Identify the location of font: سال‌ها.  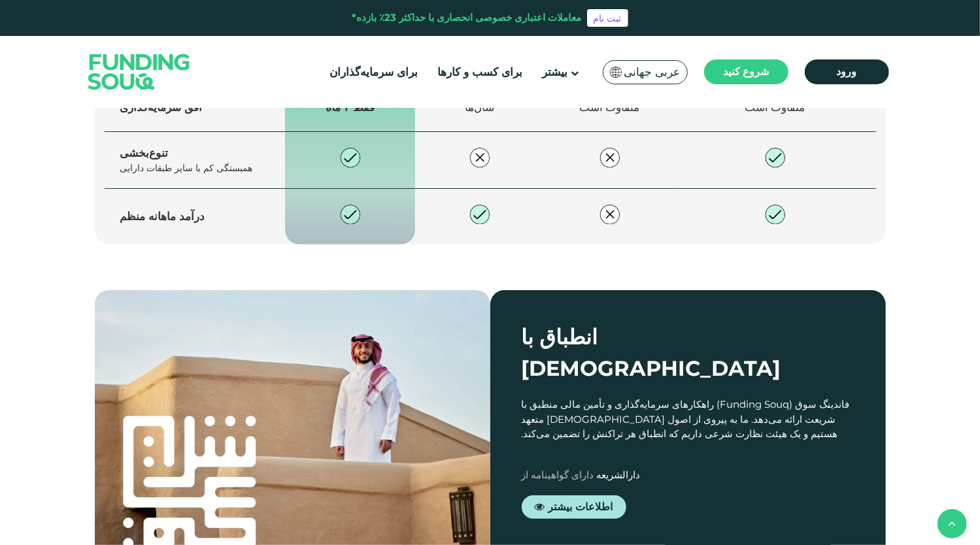
(480, 107).